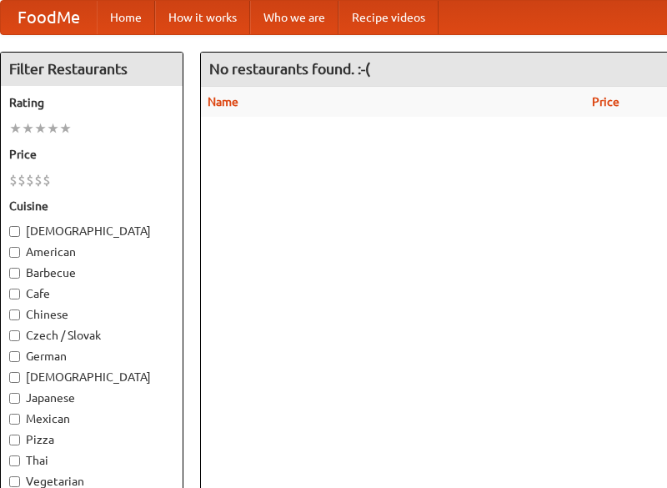 This screenshot has width=667, height=488. Describe the element at coordinates (92, 273) in the screenshot. I see `label: Barbecue` at that location.